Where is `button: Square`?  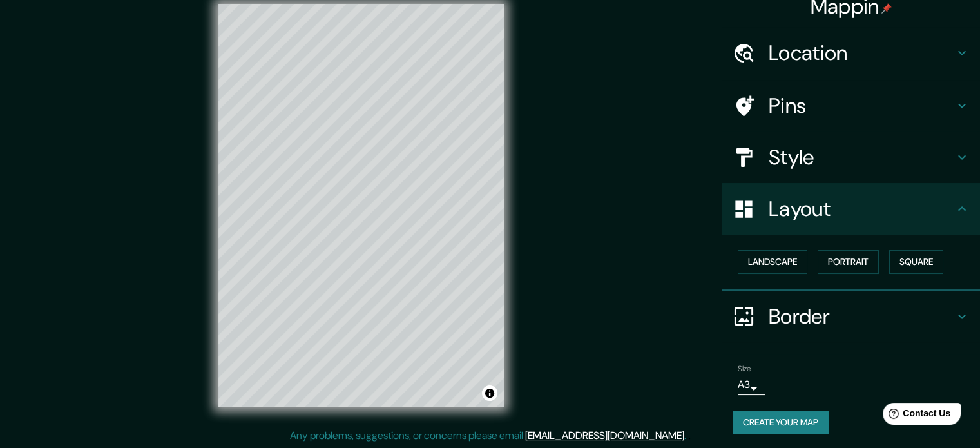
button: Square is located at coordinates (916, 261).